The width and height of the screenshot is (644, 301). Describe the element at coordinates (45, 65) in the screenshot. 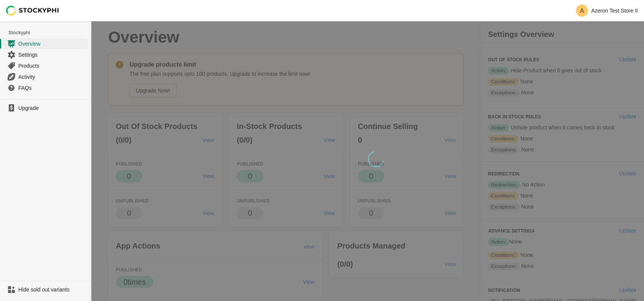

I see `a: Products` at that location.